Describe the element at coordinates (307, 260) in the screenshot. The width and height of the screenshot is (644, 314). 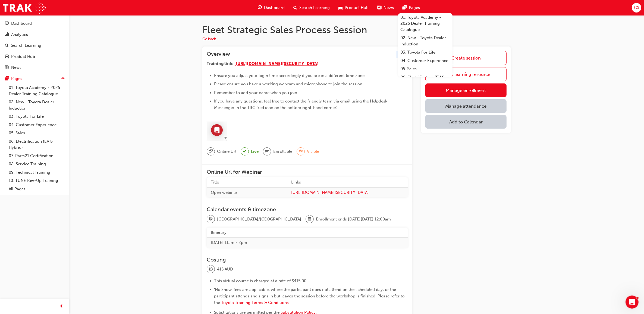
I see `h3: Costing` at that location.